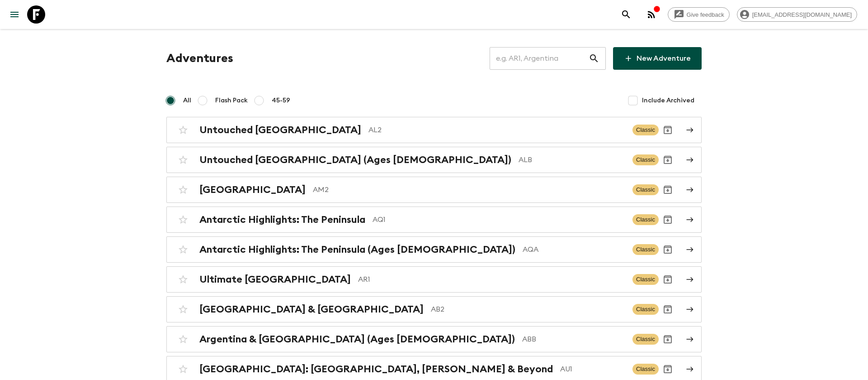 The image size is (868, 380). Describe the element at coordinates (528, 309) in the screenshot. I see `p: AB2` at that location.